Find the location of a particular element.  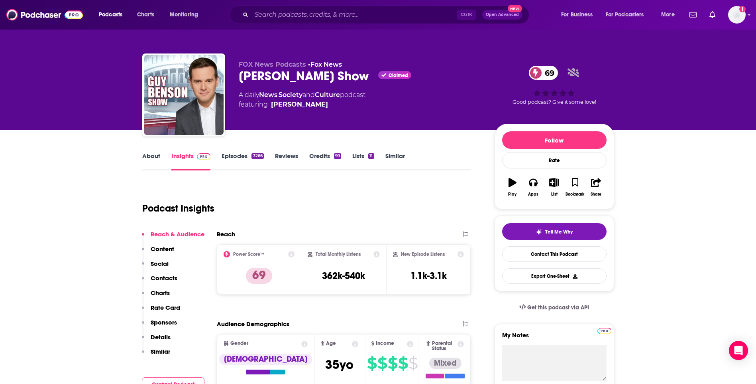

button: Contacts is located at coordinates (159, 281).